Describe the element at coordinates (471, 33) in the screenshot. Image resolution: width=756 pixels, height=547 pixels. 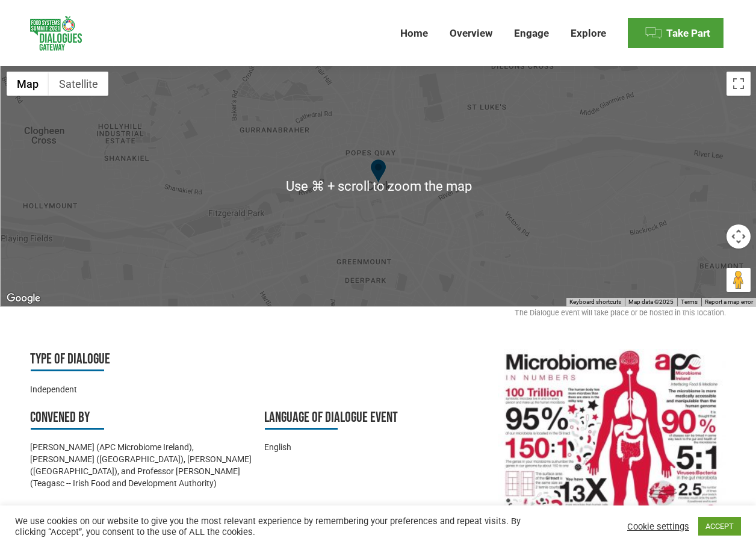
I see `span: Overview` at that location.